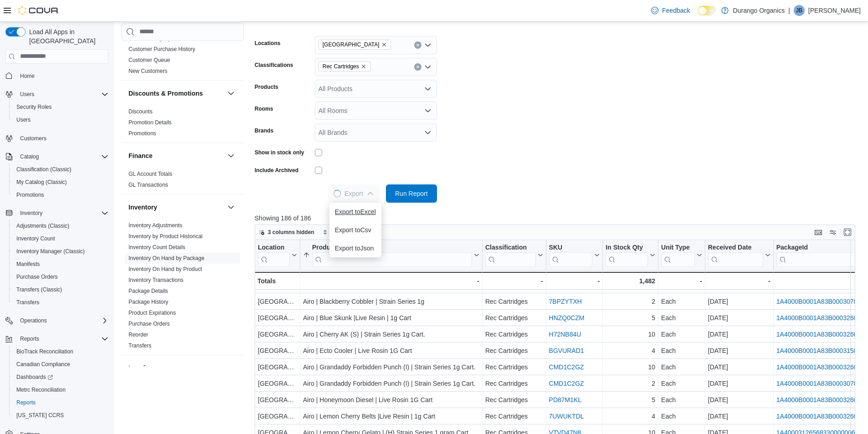 The image size is (868, 434). What do you see at coordinates (61, 377) in the screenshot?
I see `span: Dashboards` at bounding box center [61, 377].